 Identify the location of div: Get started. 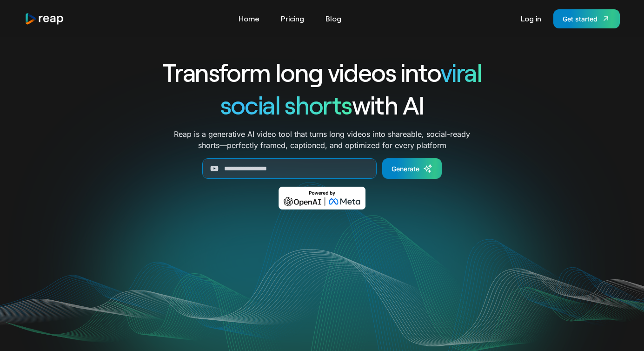
(580, 19).